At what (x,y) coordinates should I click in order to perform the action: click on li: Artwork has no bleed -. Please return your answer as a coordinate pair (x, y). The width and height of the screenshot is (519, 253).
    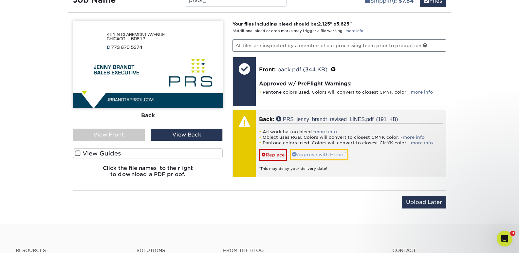
    Looking at the image, I should click on (351, 132).